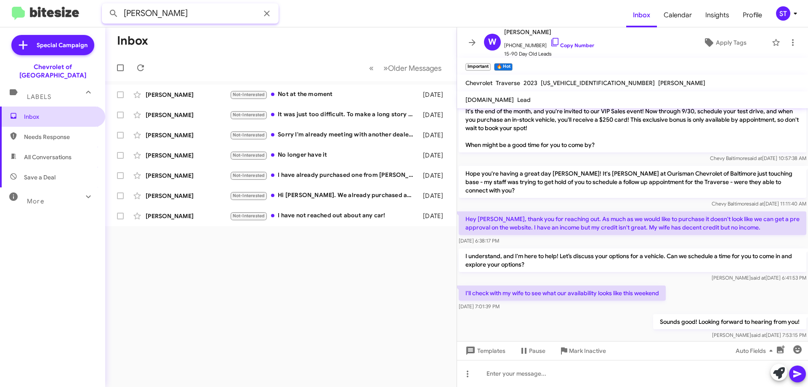 The image size is (808, 387). I want to click on span: More, so click(35, 201).